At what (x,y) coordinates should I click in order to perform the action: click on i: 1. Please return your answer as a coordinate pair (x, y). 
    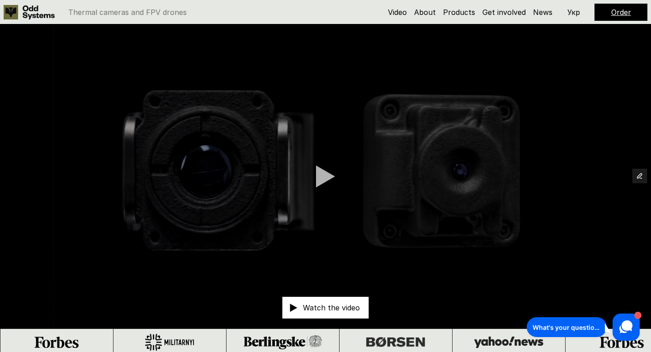
    Looking at the image, I should click on (113, 4).